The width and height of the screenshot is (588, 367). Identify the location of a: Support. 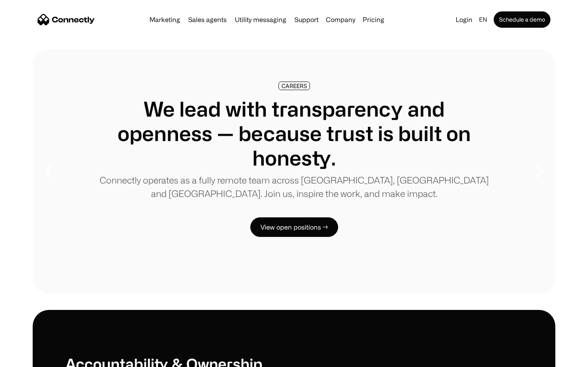
(306, 20).